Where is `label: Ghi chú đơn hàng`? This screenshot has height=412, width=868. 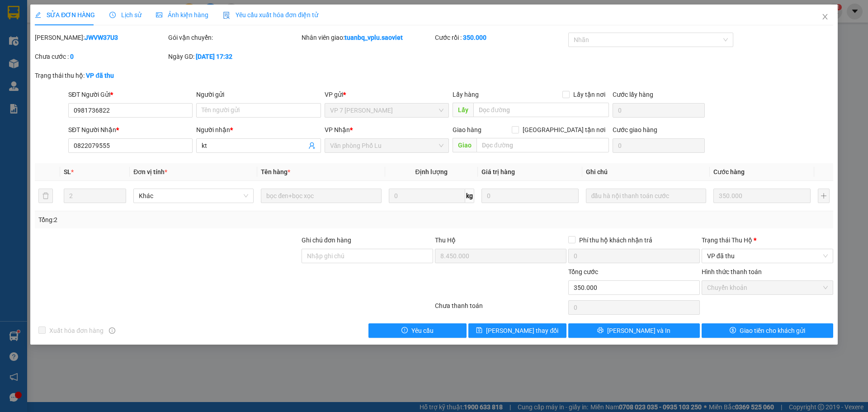
label: Ghi chú đơn hàng is located at coordinates (327, 240).